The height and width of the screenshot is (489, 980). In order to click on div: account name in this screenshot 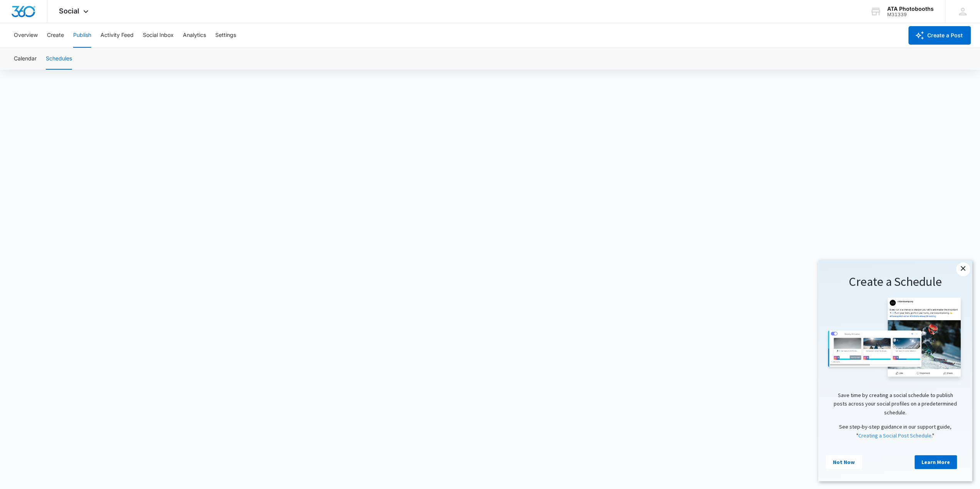, I will do `click(910, 9)`.